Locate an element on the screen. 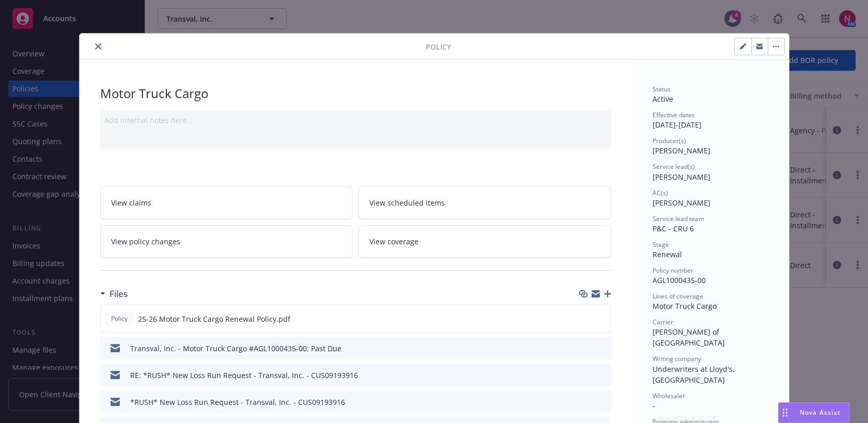 This screenshot has height=423, width=868. span: View coverage is located at coordinates (393, 241).